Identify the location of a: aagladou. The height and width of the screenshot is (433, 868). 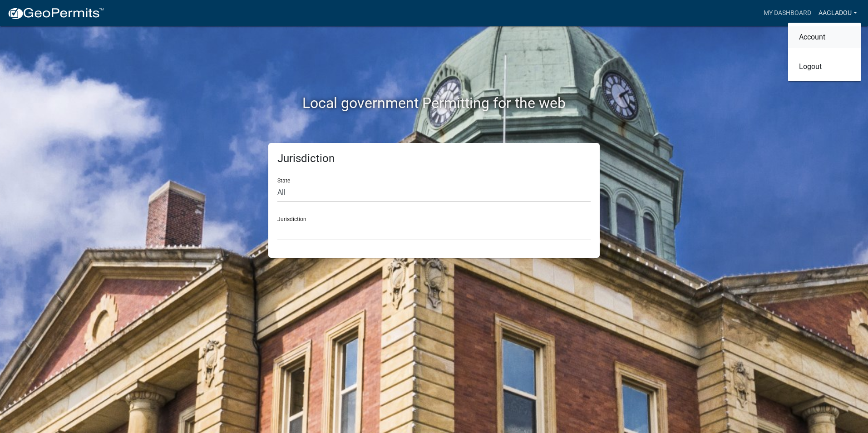
(837, 13).